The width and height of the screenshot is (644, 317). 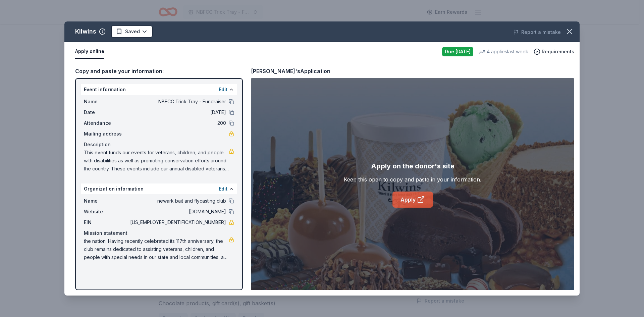 I want to click on span: This event funds our events for veterans, children, and people with disabilities as well as promo..., so click(x=156, y=161).